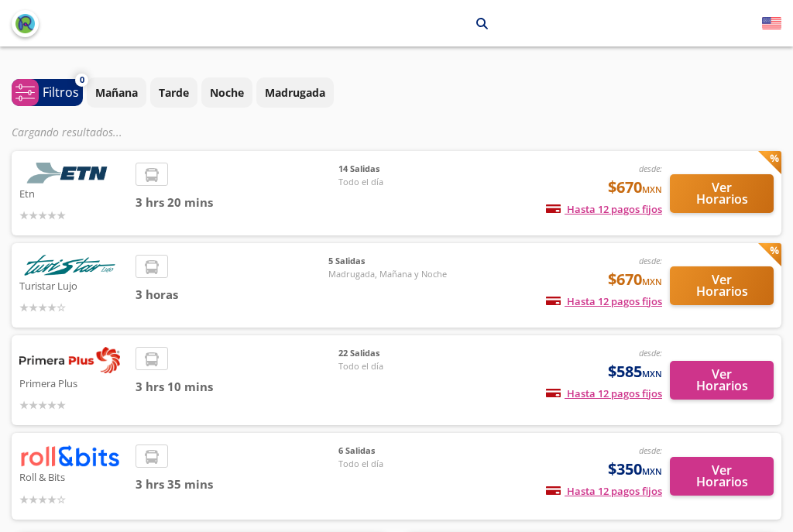 The width and height of the screenshot is (793, 532). I want to click on p: Primera Plus, so click(74, 383).